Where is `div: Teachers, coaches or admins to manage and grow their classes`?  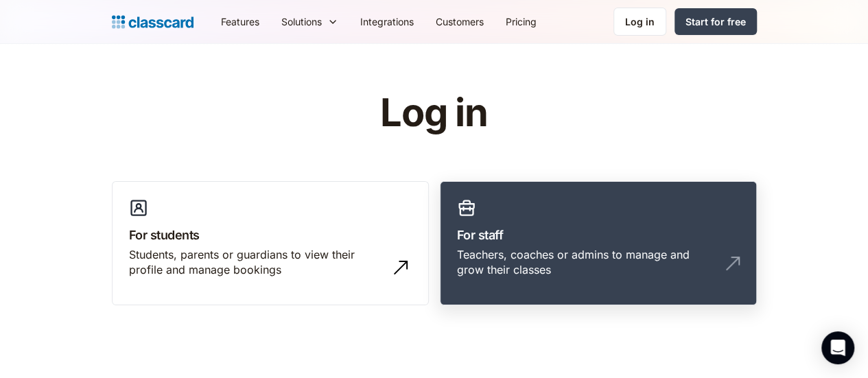
div: Teachers, coaches or admins to manage and grow their classes is located at coordinates (585, 262).